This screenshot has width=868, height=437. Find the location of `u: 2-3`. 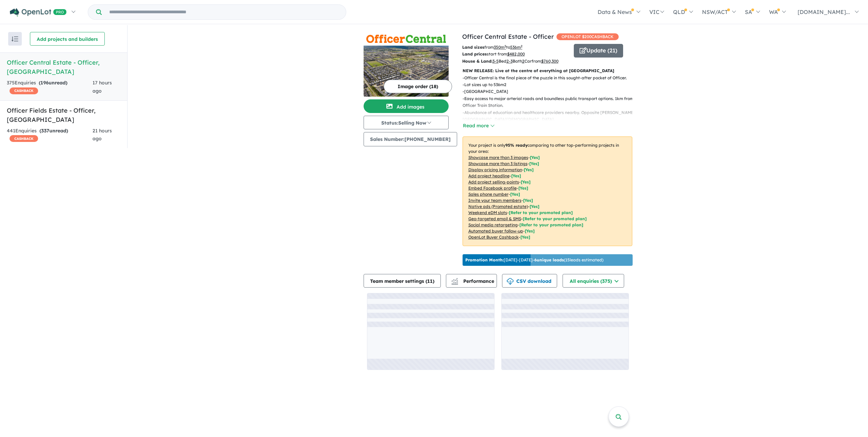

u: 2-3 is located at coordinates (509, 61).